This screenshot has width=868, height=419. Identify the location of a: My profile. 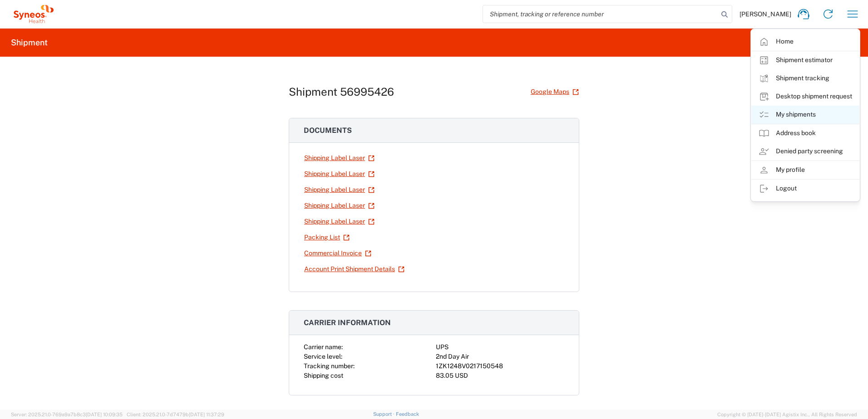
(806, 170).